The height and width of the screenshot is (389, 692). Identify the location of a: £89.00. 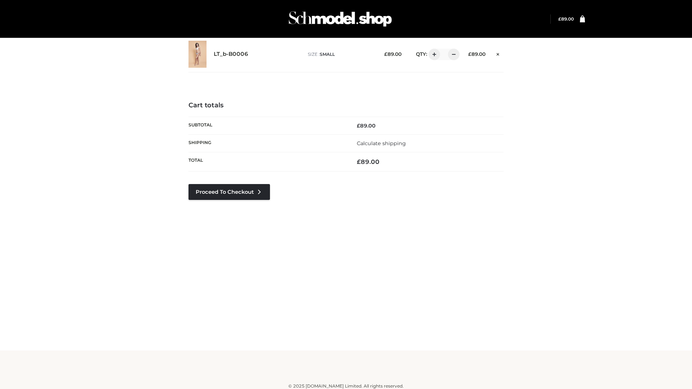
(566, 19).